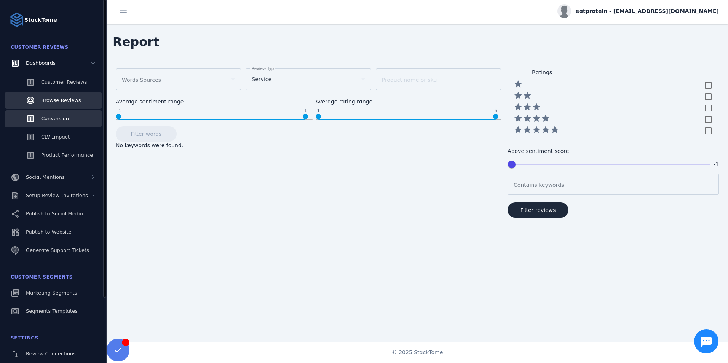  What do you see at coordinates (53, 155) in the screenshot?
I see `a: Product Performance` at bounding box center [53, 155].